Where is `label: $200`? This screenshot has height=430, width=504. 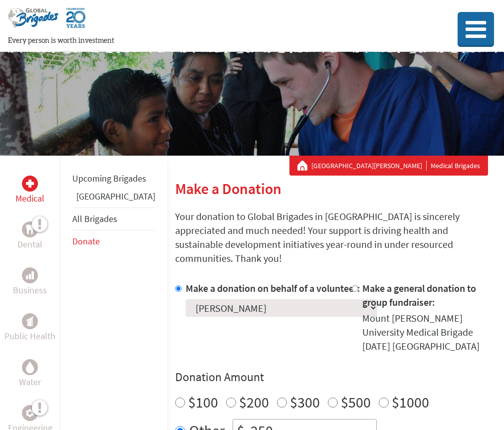 label: $200 is located at coordinates (254, 402).